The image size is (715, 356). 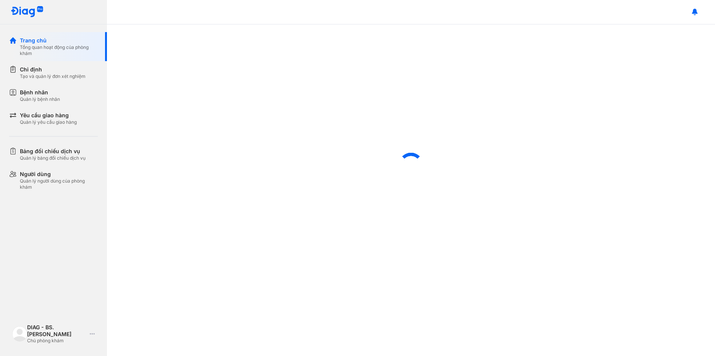 I want to click on div: Tổng quan hoạt động của phòng khám, so click(x=59, y=50).